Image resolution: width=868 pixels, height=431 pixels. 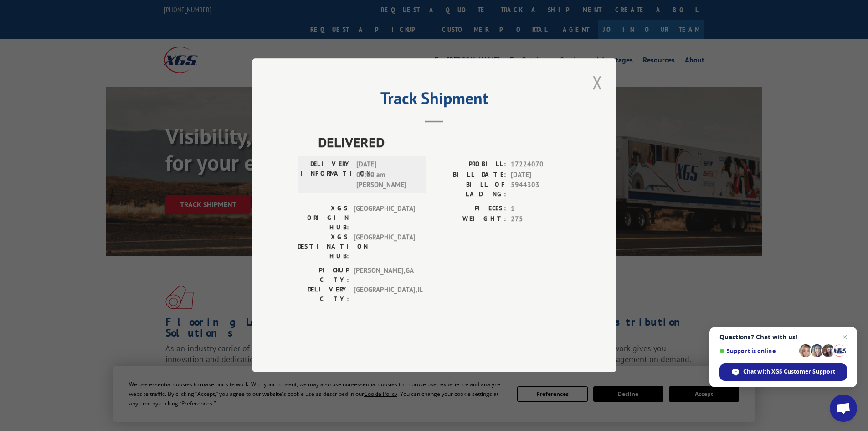 I want to click on label: BILL OF LADING:, so click(x=470, y=190).